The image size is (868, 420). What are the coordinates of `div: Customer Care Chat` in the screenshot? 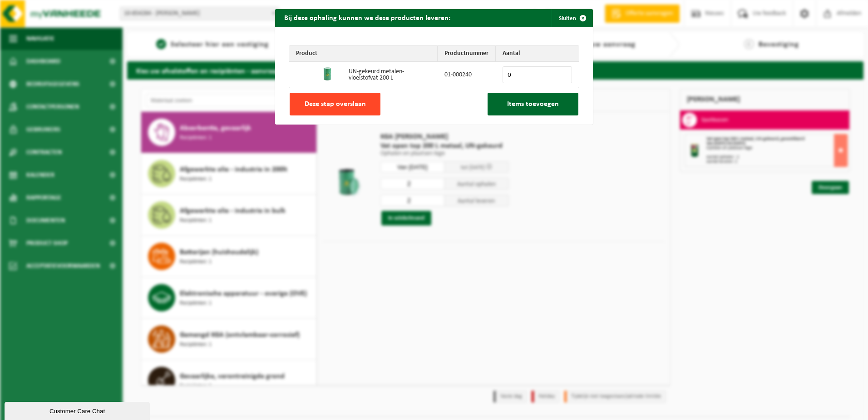 It's located at (73, 11).